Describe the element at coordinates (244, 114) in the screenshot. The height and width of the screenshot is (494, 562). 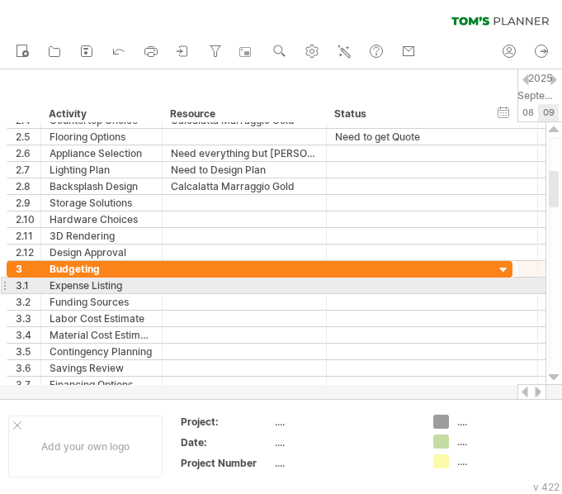
I see `div: Resource` at that location.